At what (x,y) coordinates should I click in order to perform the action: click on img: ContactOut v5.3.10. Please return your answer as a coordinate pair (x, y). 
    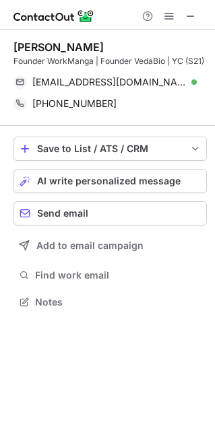
    Looking at the image, I should click on (54, 16).